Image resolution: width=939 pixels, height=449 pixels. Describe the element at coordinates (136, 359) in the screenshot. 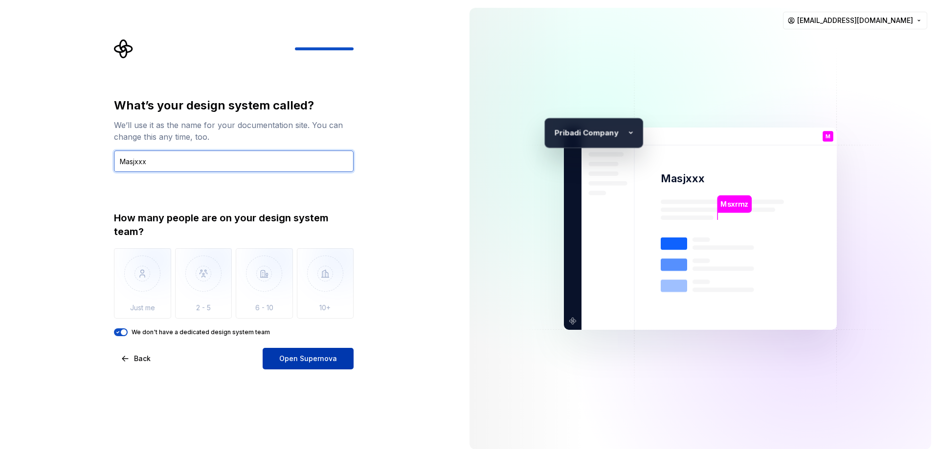

I see `button: Back` at that location.